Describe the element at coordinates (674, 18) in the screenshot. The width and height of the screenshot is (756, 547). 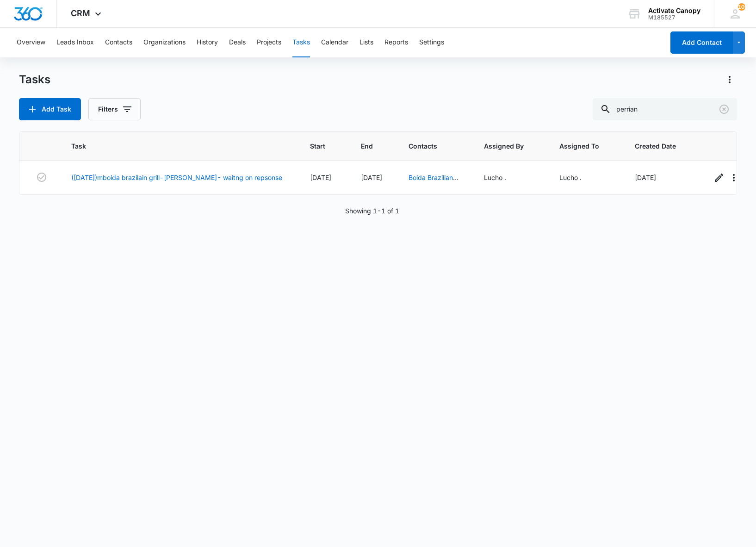
I see `div: account id` at that location.